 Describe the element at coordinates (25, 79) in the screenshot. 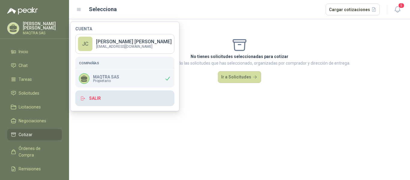

I see `span: Tareas` at that location.